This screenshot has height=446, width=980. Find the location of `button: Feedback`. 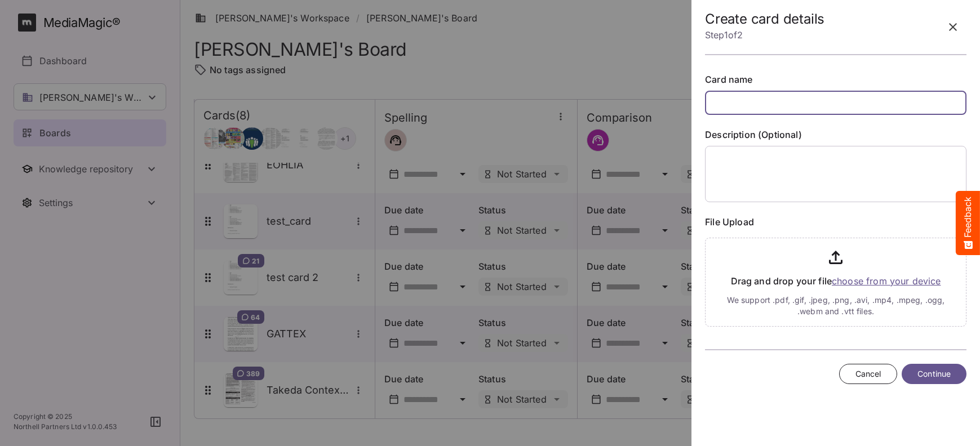

button: Feedback is located at coordinates (967, 223).